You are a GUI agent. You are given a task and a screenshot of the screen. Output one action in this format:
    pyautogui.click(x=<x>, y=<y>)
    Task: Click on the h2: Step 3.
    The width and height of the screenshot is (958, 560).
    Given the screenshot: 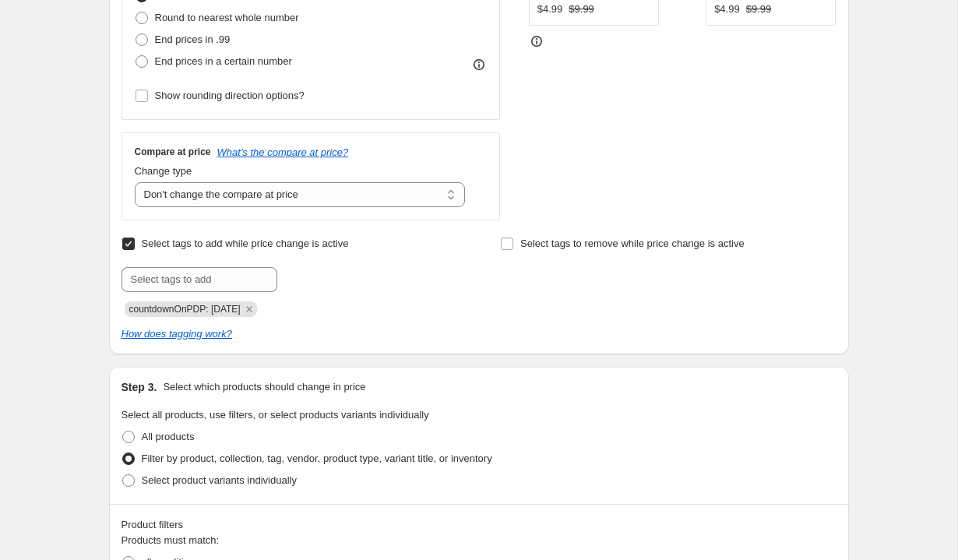 What is the action you would take?
    pyautogui.click(x=139, y=387)
    